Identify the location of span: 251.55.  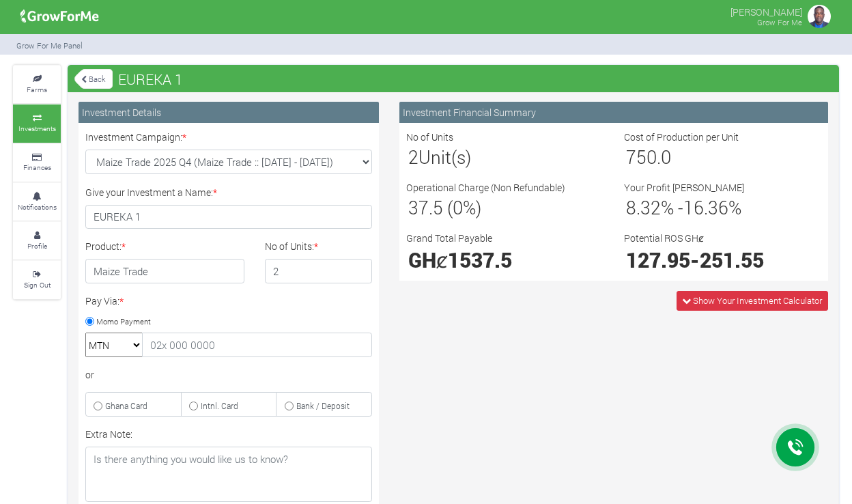
(732, 259).